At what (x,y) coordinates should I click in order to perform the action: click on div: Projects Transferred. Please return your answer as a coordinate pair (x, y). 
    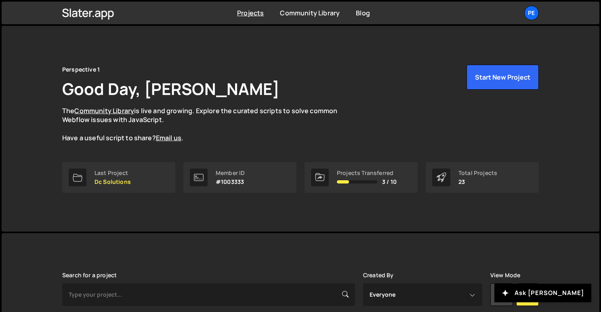
    Looking at the image, I should click on (367, 173).